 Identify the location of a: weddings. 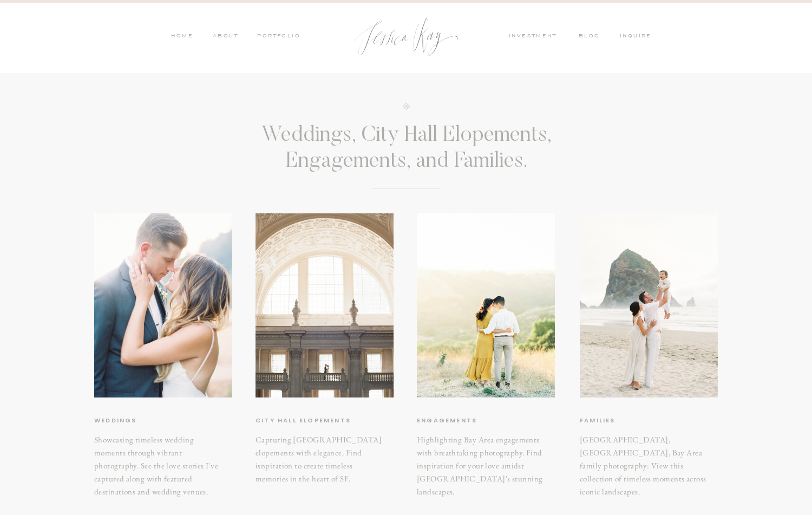
(139, 420).